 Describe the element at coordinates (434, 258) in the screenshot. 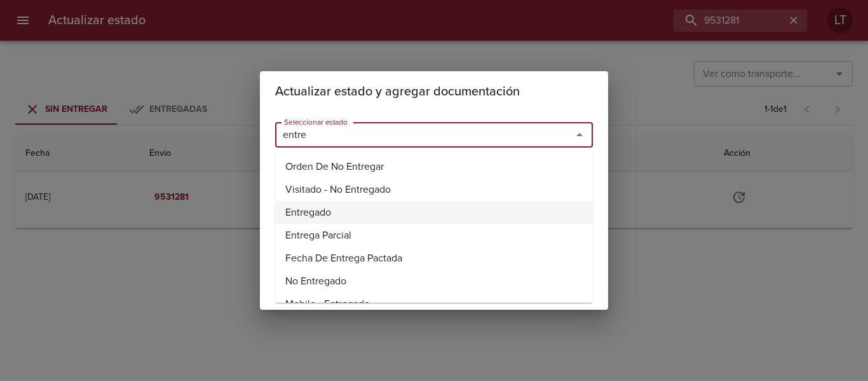

I see `li: Fecha De Entrega Pactada` at that location.